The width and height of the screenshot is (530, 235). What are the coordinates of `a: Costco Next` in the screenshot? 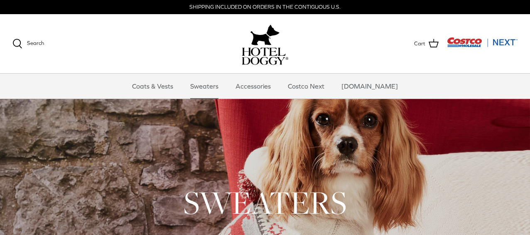 It's located at (306, 86).